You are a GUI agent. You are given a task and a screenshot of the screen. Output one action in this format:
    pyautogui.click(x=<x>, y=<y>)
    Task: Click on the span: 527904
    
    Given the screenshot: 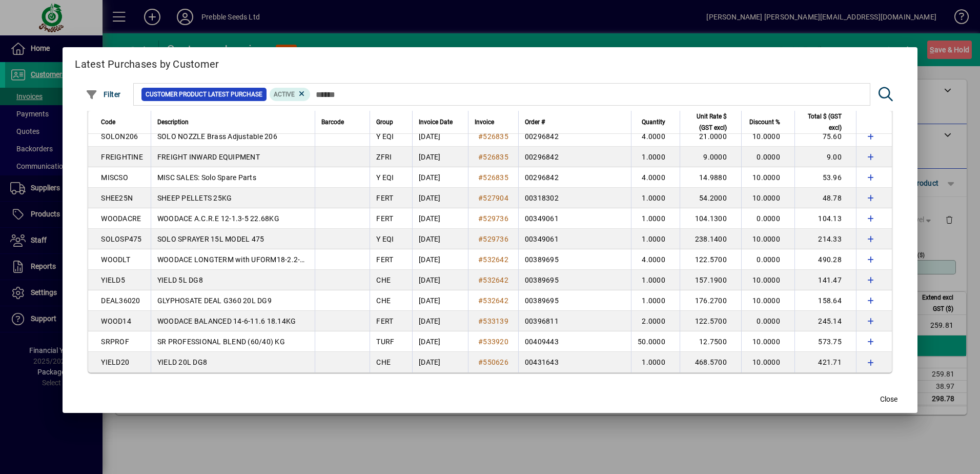 What is the action you would take?
    pyautogui.click(x=496, y=198)
    